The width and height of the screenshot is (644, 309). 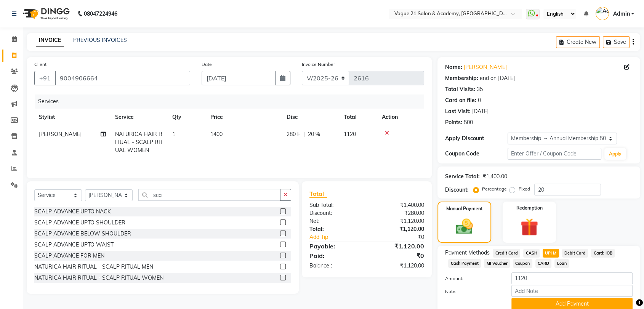 I want to click on span: NATURICA HAIR RITUAL - SCALP RITUAL WOMEN, so click(x=139, y=142).